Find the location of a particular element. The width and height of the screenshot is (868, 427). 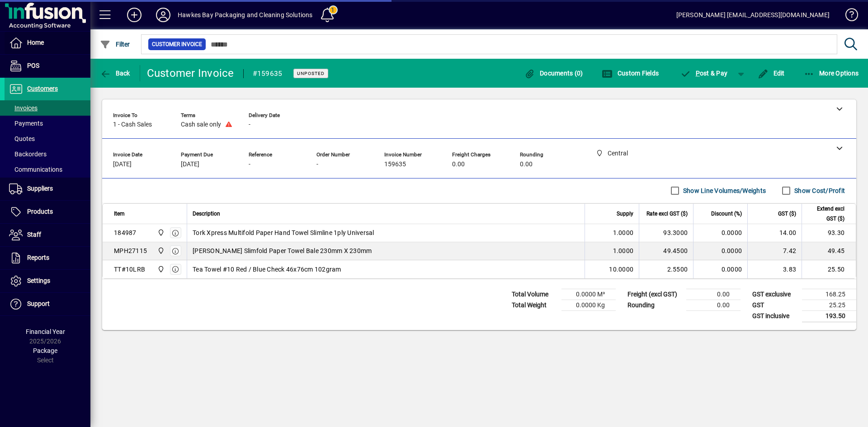

span: 1 - Cash Sales is located at coordinates (133, 125).